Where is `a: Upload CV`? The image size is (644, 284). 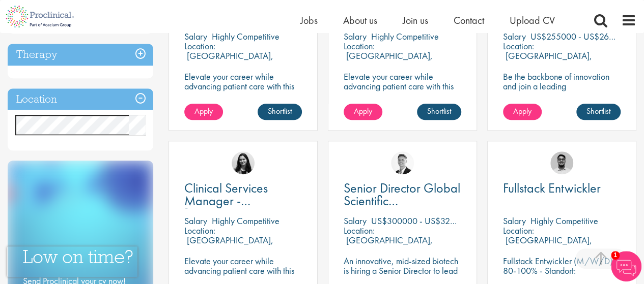 a: Upload CV is located at coordinates (532, 21).